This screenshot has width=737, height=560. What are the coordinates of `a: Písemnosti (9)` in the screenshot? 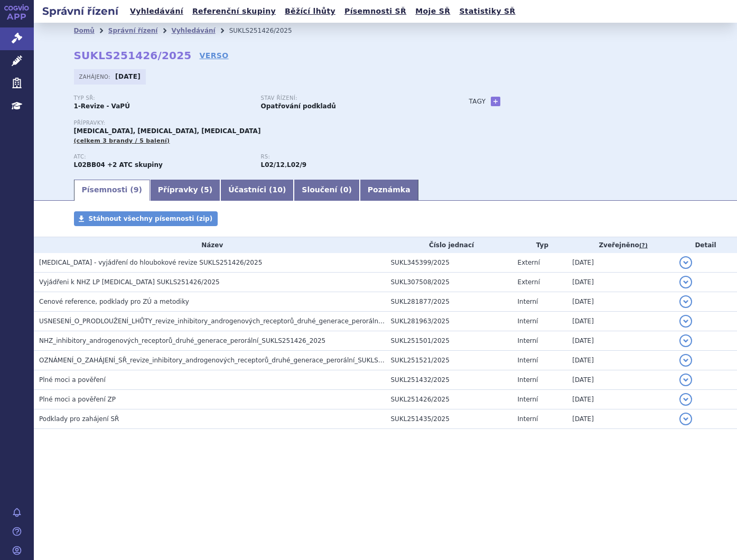 It's located at (112, 190).